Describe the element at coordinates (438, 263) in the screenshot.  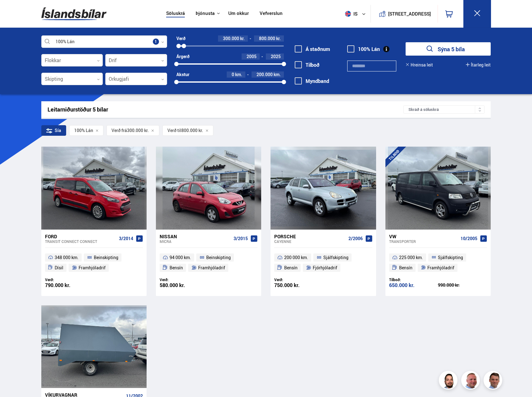
I see `a: VW Transporter 10/2005 225 000 km. Sjálfskipting Bensín Framhjóladrif Tilboð: 650.000 kr. 990.000...` at that location.